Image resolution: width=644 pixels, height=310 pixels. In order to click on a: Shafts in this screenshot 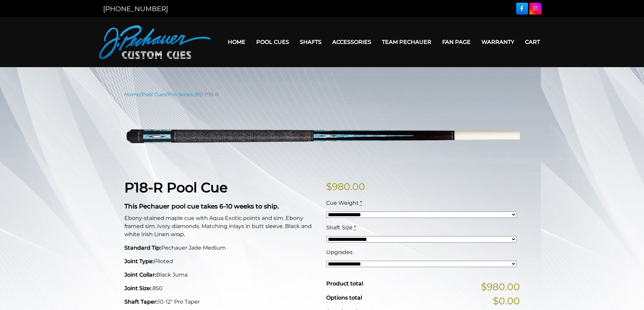, I will do `click(310, 42)`.